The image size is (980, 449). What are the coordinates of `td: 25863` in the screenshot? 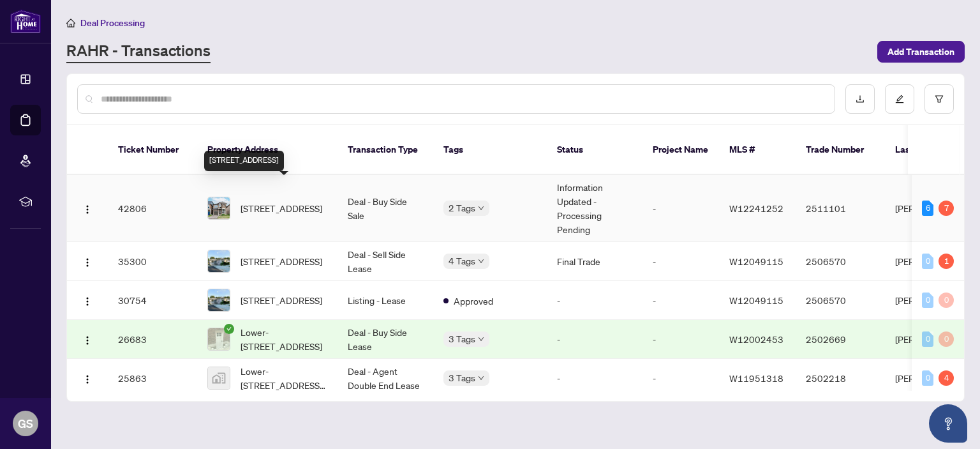 It's located at (153, 378).